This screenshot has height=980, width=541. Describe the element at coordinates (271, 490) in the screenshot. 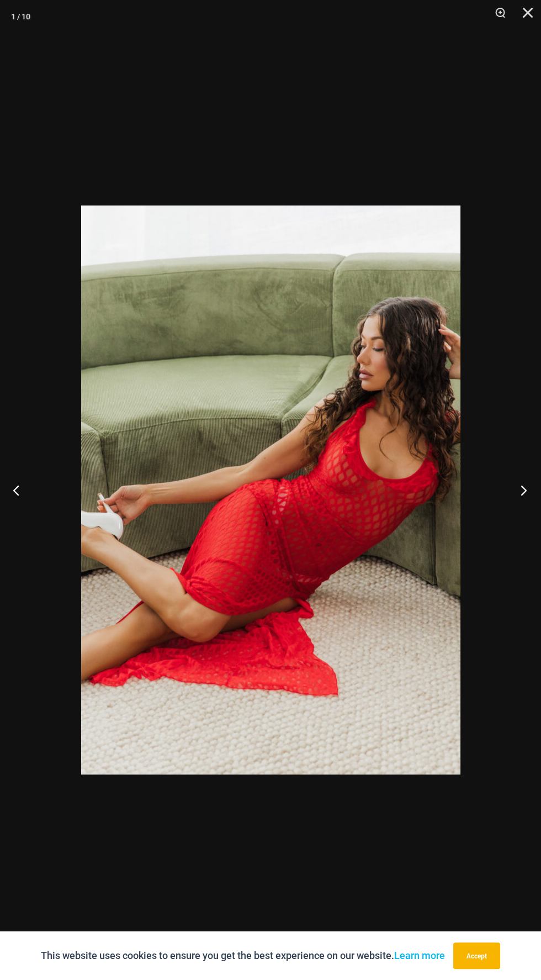

I see `img: Sometimes Red 587 Dress 10` at that location.